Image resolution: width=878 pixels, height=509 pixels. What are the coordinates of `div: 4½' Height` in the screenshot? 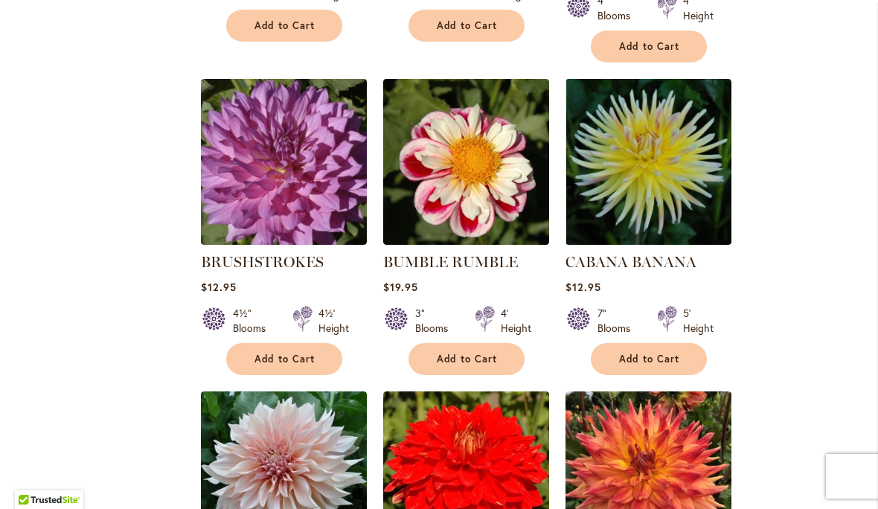 It's located at (333, 321).